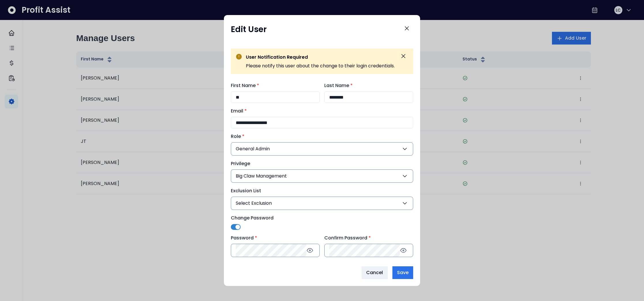 The height and width of the screenshot is (301, 644). What do you see at coordinates (374, 272) in the screenshot?
I see `button: Cancel` at bounding box center [374, 272].